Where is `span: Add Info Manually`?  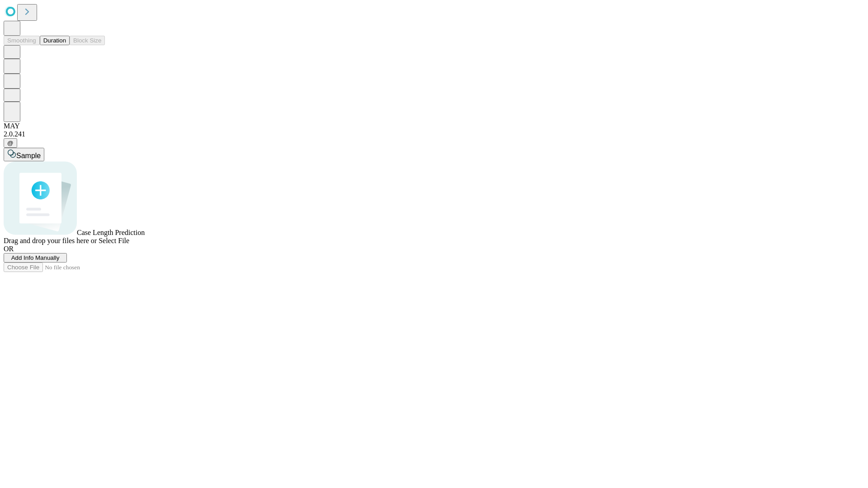 span: Add Info Manually is located at coordinates (35, 257).